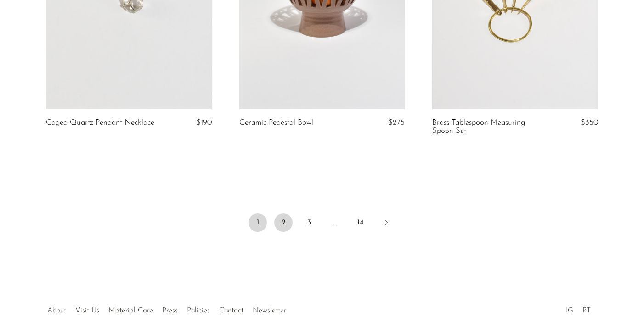  Describe the element at coordinates (198, 311) in the screenshot. I see `a: Policies` at that location.